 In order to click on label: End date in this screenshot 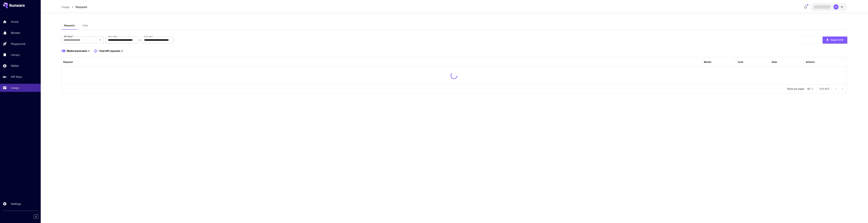, I will do `click(148, 36)`.